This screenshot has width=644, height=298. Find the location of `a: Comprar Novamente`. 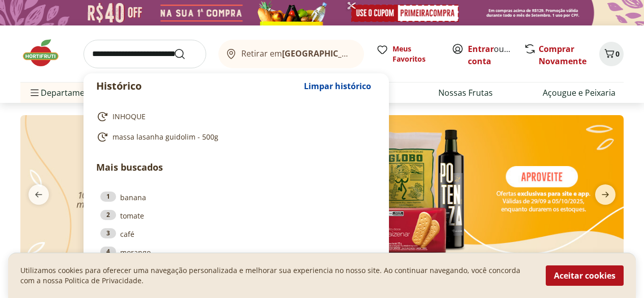

a: Comprar Novamente is located at coordinates (563, 55).